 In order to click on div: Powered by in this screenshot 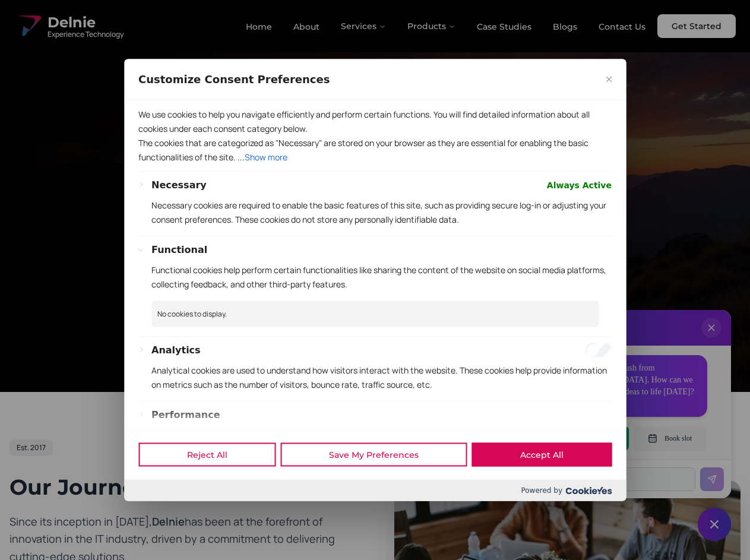, I will do `click(374, 490)`.